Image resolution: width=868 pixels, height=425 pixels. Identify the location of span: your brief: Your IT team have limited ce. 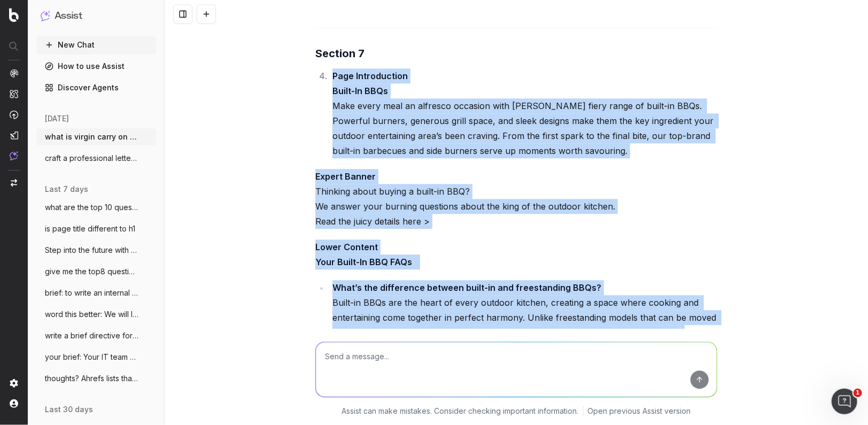
(92, 357).